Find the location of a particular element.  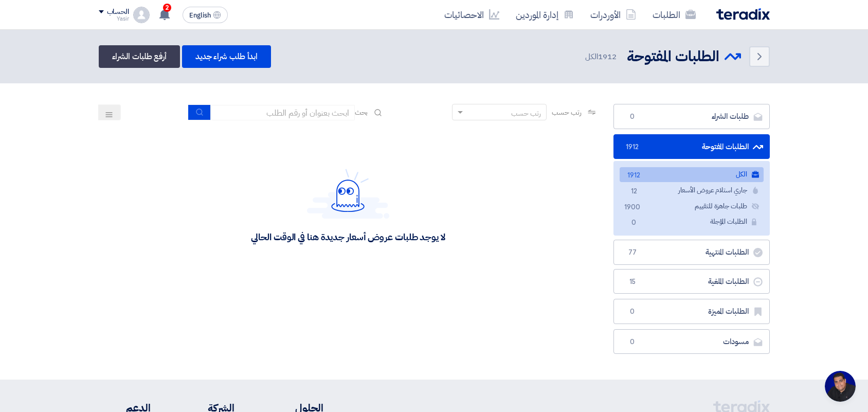

div: الحساب is located at coordinates (118, 12).